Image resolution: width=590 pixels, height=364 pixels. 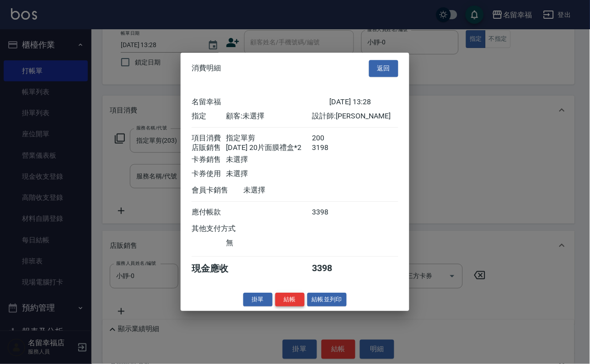 What do you see at coordinates (209, 160) in the screenshot?
I see `div: 卡券銷售` at bounding box center [209, 160].